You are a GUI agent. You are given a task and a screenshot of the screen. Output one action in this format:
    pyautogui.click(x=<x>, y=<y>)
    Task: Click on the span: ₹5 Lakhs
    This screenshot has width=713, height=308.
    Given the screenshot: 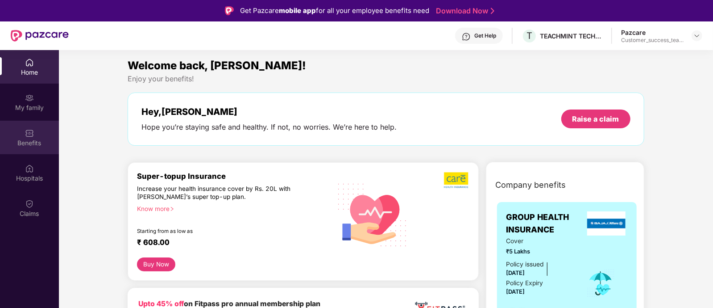 What is the action you would take?
    pyautogui.click(x=540, y=251)
    